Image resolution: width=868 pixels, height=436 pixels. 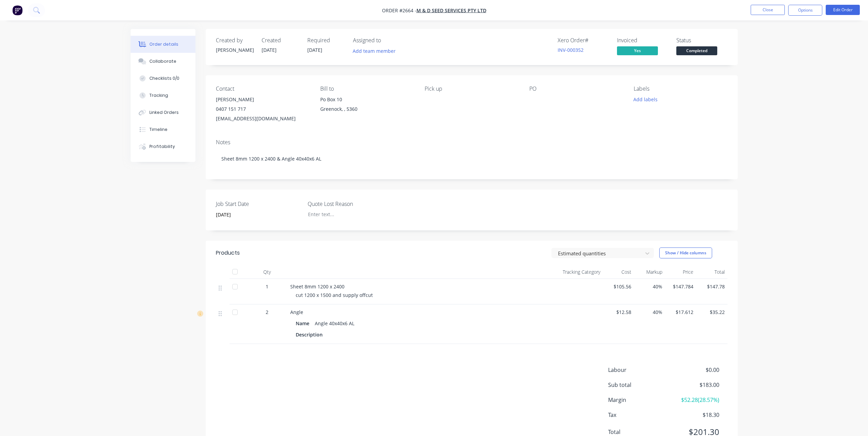 What do you see at coordinates (310, 334) in the screenshot?
I see `div: Description` at bounding box center [310, 334].